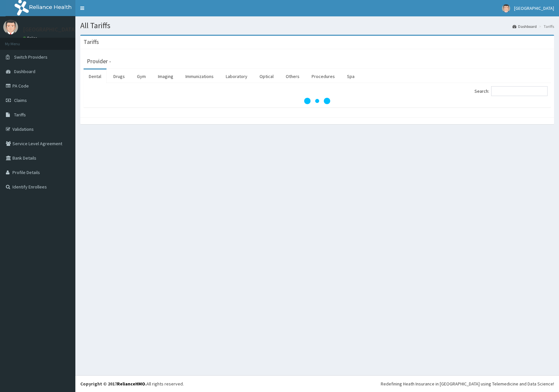  I want to click on a: Optical, so click(266, 76).